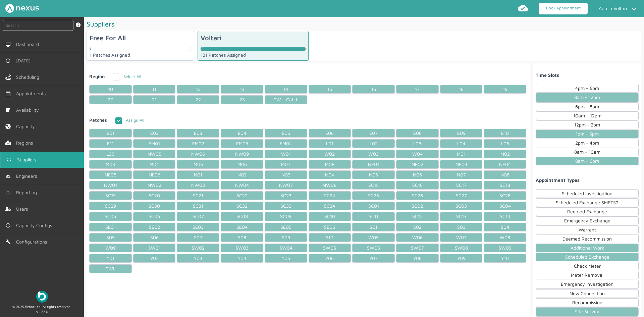 The height and width of the screenshot is (317, 644). What do you see at coordinates (198, 144) in the screenshot?
I see `div: EM02` at bounding box center [198, 144].